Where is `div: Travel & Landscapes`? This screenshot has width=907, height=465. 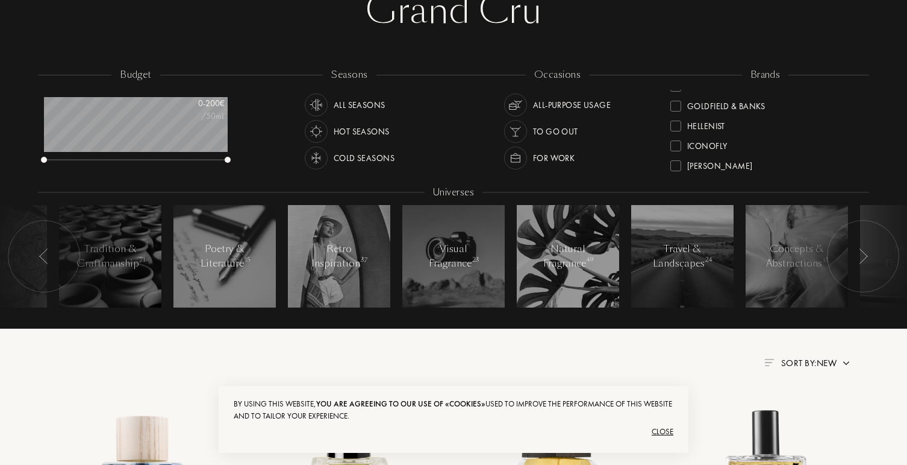
div: Travel & Landscapes is located at coordinates (683, 256).